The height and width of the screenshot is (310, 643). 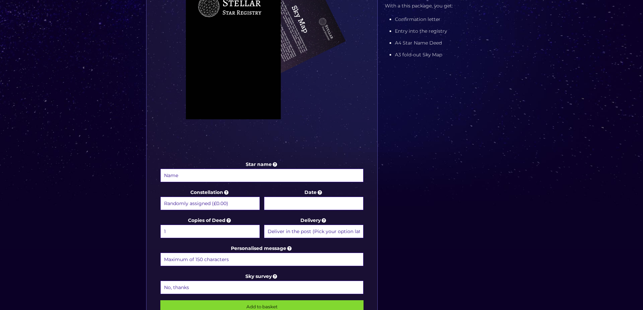 I want to click on select: Sky survey, so click(x=262, y=287).